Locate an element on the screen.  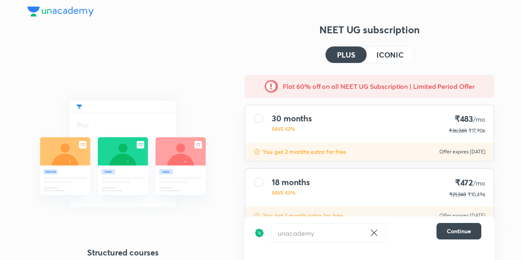
h5: Flat 60% off on all NEET UG Subscription | Limited Period Offer is located at coordinates (379, 86).